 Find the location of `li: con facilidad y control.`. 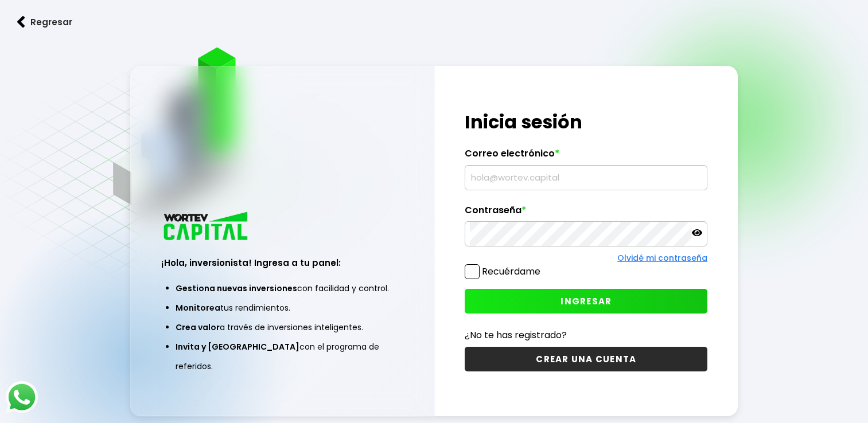

li: con facilidad y control. is located at coordinates (282, 289).